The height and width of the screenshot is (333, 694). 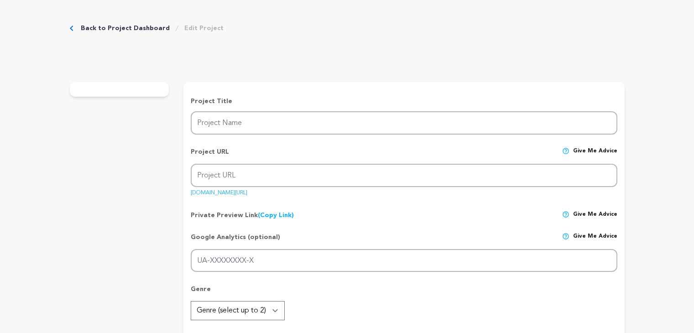 I want to click on p: Private Preview Link, so click(x=242, y=215).